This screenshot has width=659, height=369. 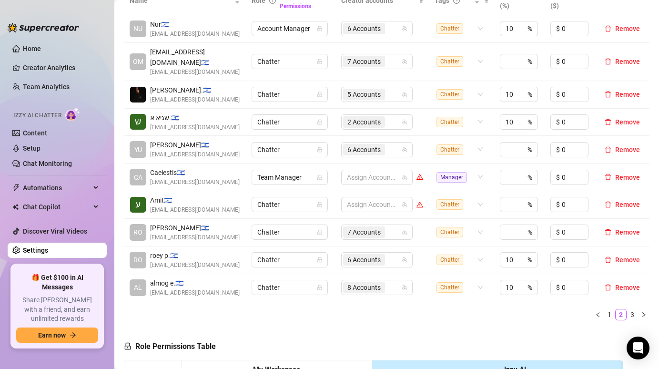 What do you see at coordinates (16, 188) in the screenshot?
I see `span: thunderbolt` at bounding box center [16, 188].